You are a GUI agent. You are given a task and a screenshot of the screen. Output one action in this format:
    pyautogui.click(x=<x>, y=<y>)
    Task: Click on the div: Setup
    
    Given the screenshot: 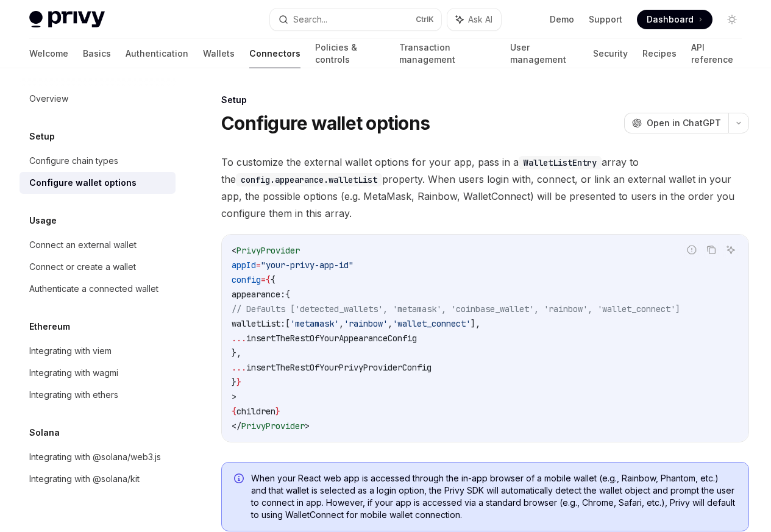 What is the action you would take?
    pyautogui.click(x=485, y=100)
    